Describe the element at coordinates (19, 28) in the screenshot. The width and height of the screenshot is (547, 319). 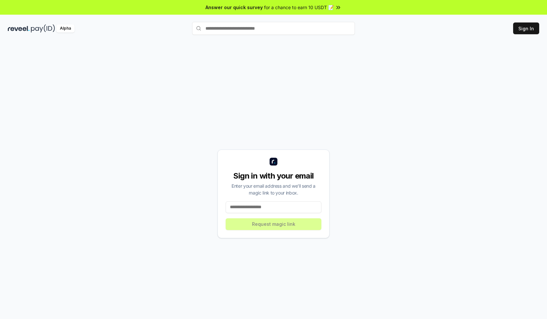
I see `img: reveel_dark` at that location.